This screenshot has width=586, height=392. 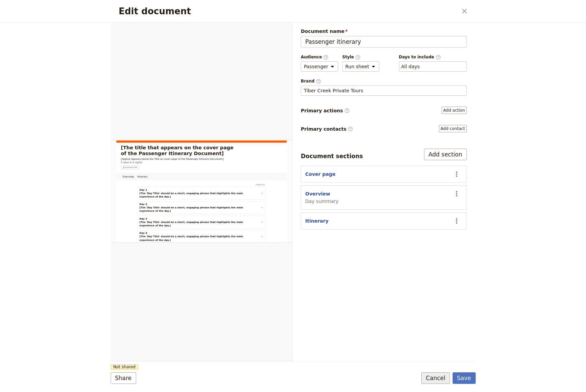 What do you see at coordinates (453, 129) in the screenshot?
I see `button: Primary contacts​` at bounding box center [453, 129].